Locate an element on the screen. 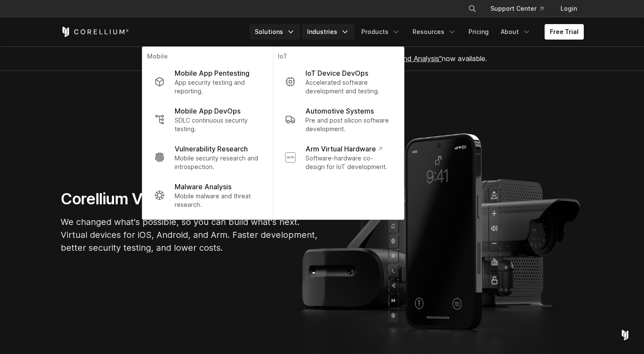  a: Malware Analysis Mobile malware and threat research. is located at coordinates (207, 196).